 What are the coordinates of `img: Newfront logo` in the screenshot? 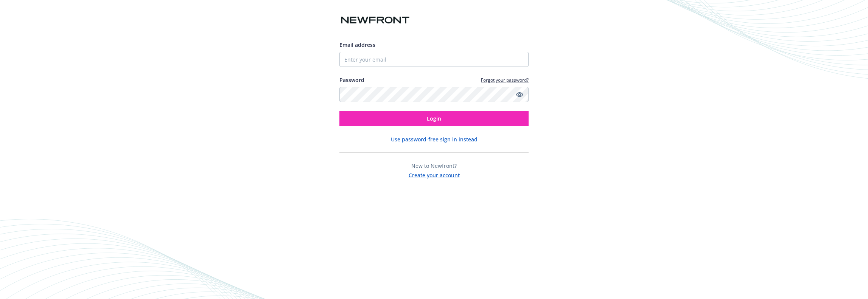 It's located at (375, 20).